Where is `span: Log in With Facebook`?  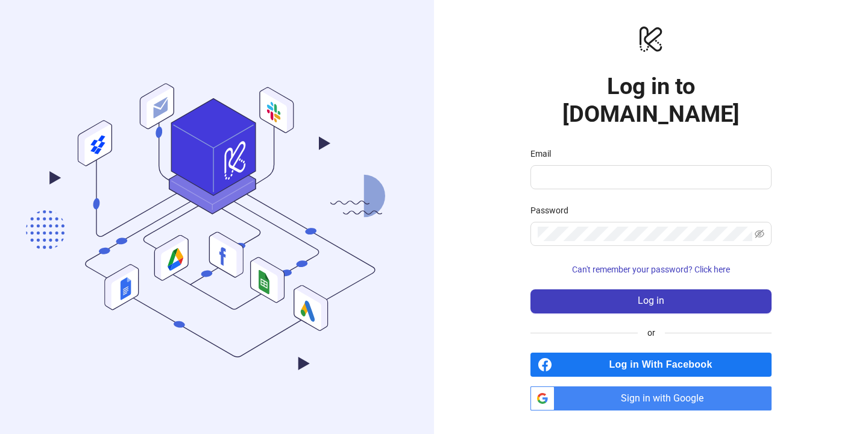 span: Log in With Facebook is located at coordinates (664, 365).